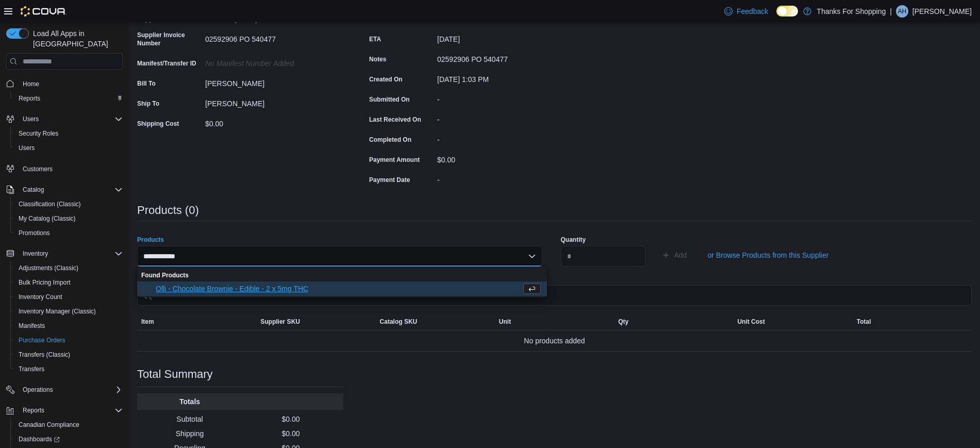  I want to click on a: Dashboards, so click(39, 440).